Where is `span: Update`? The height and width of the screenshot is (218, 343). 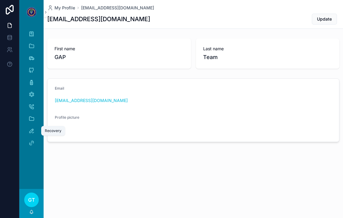
span: Update is located at coordinates (324, 19).